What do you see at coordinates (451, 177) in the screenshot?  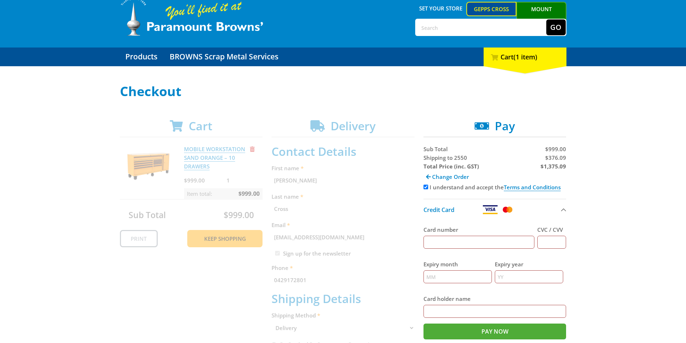 I see `span: Change Order` at bounding box center [451, 177].